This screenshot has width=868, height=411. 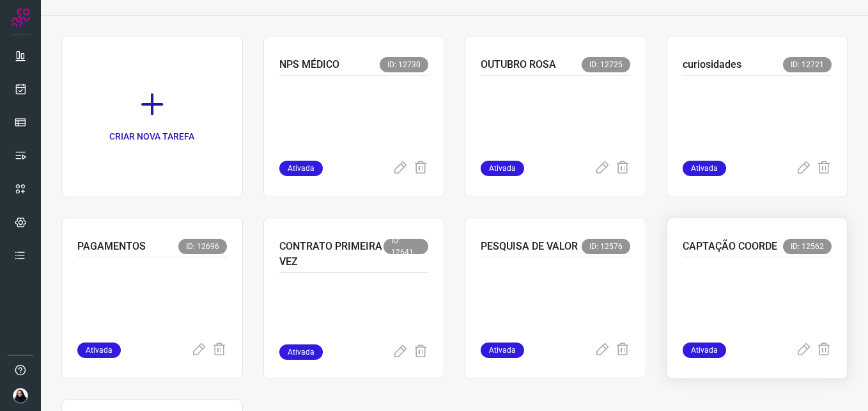 I want to click on span: ID: 12725, so click(x=606, y=64).